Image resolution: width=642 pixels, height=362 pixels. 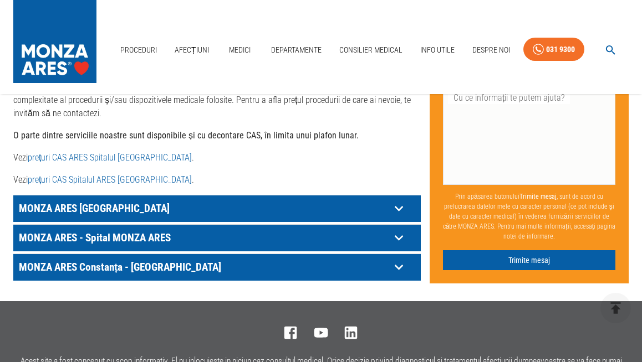 I want to click on a: Departamente, so click(x=296, y=50).